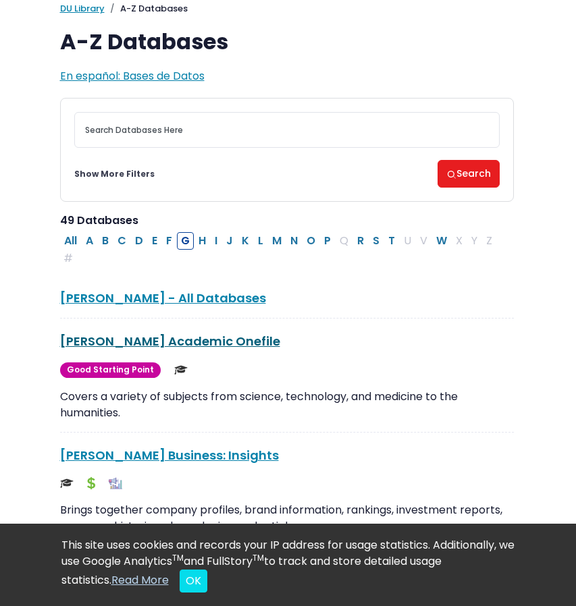  What do you see at coordinates (70, 241) in the screenshot?
I see `button: All` at bounding box center [70, 241].